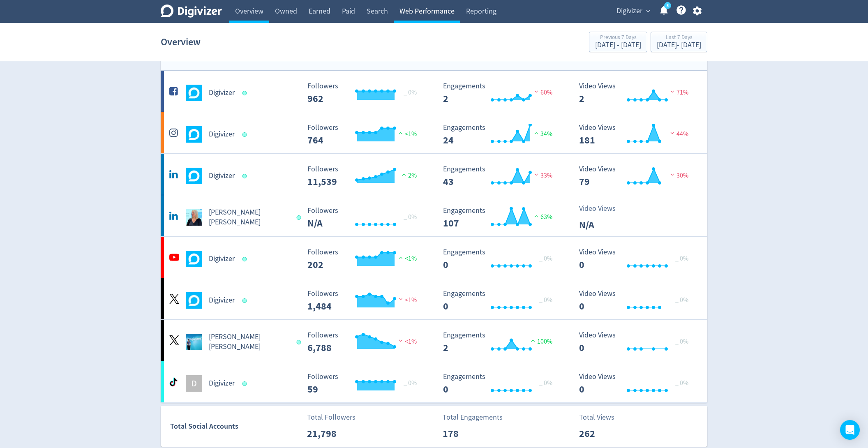  I want to click on span: Digivizer, so click(629, 11).